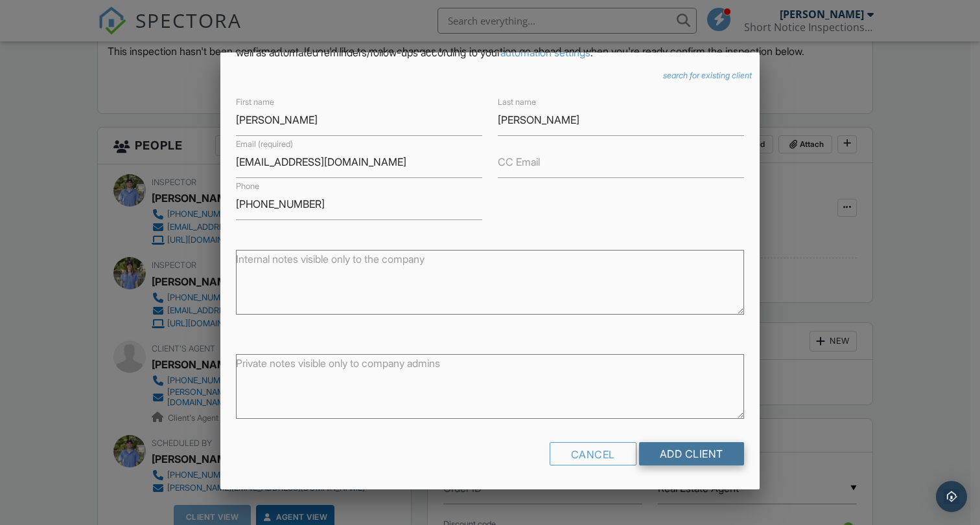 The height and width of the screenshot is (525, 980). What do you see at coordinates (951, 496) in the screenshot?
I see `div: Open Intercom Messenger` at bounding box center [951, 496].